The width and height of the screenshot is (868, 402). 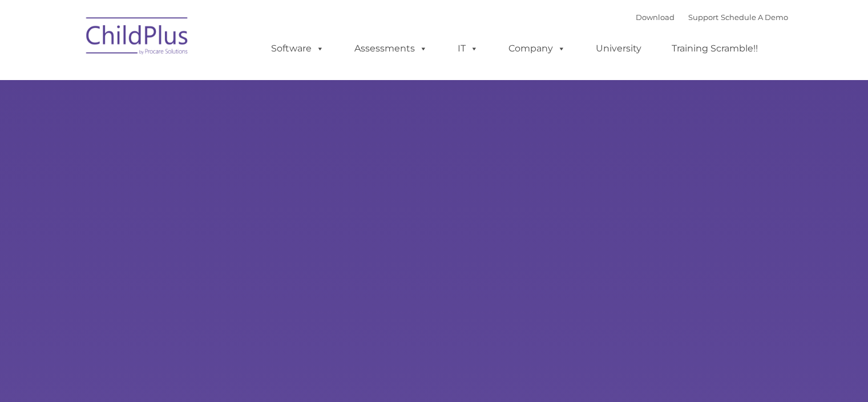 I want to click on a: Software, so click(x=298, y=49).